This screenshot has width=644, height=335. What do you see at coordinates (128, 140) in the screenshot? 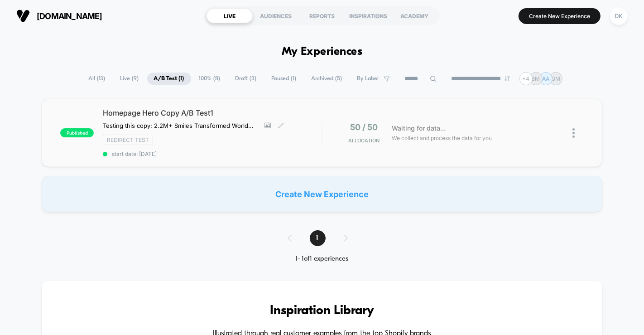
I see `span: Redirect Test` at bounding box center [128, 140].